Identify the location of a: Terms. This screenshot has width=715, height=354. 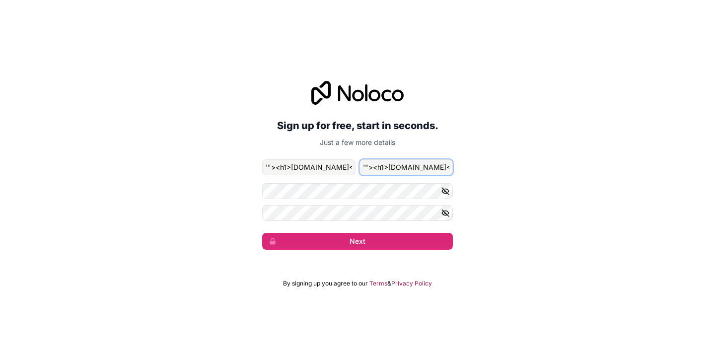
(378, 283).